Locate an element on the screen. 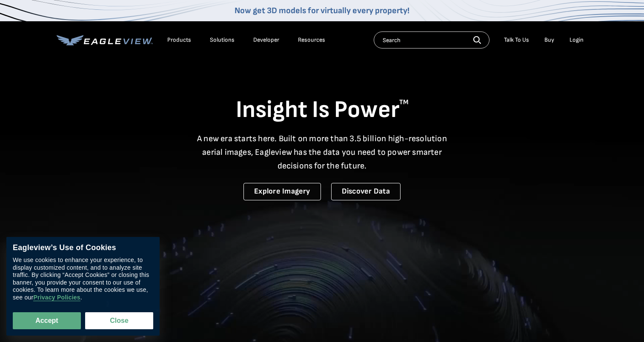 This screenshot has height=342, width=644. div: Login is located at coordinates (576, 40).